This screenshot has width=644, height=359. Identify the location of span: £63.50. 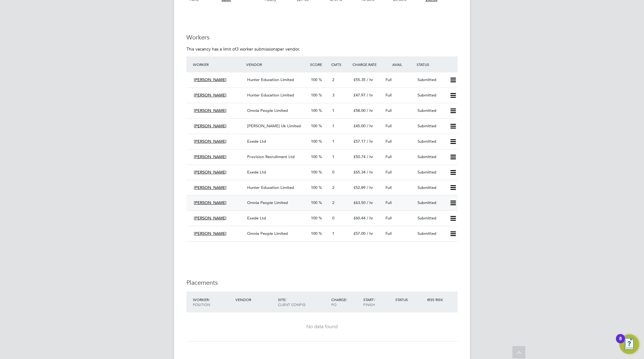
(360, 202).